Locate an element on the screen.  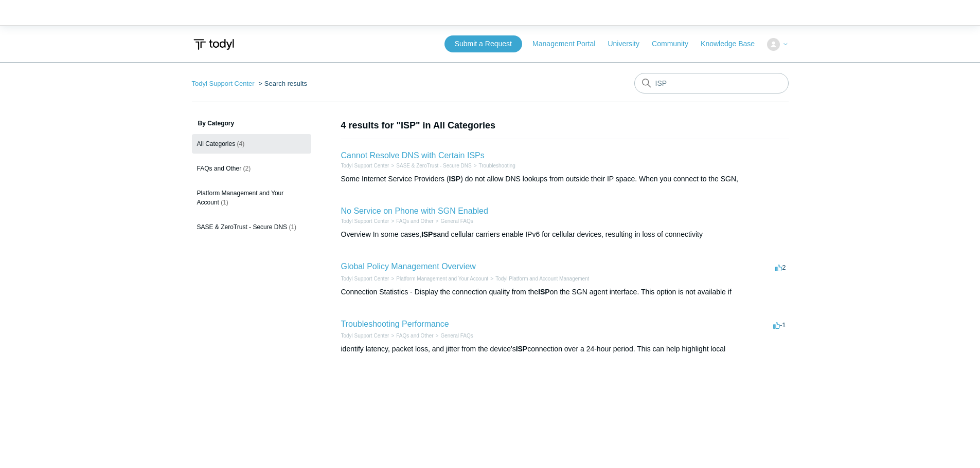
input: Search is located at coordinates (711, 84).